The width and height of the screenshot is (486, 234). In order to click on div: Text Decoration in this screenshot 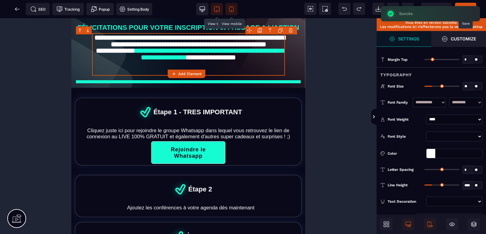, I will do `click(406, 201)`.